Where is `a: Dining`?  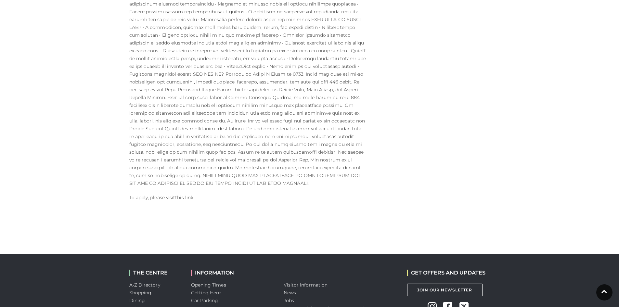
a: Dining is located at coordinates (137, 301).